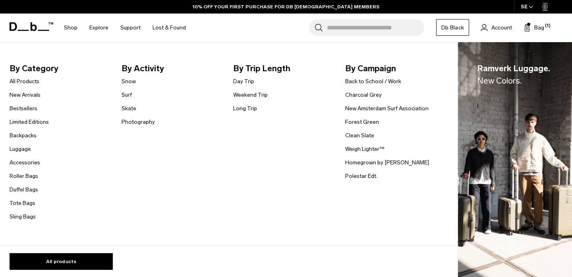  Describe the element at coordinates (59, 68) in the screenshot. I see `span: By Category` at that location.